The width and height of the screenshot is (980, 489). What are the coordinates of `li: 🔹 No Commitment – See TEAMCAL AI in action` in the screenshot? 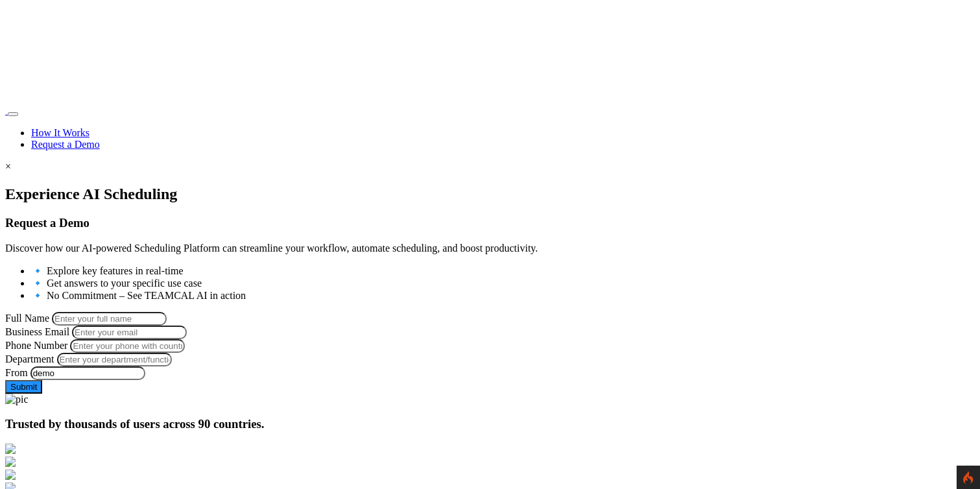 It's located at (503, 296).